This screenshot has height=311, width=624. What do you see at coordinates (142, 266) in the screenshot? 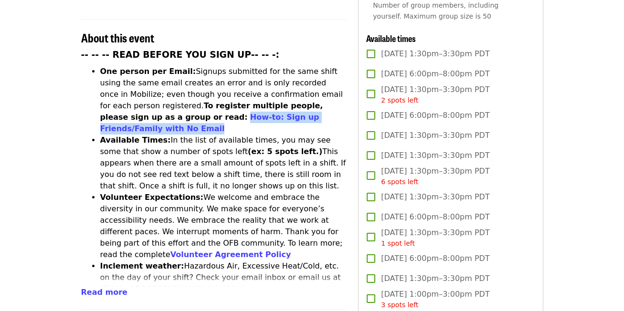
I see `strong: Inclement weather:` at bounding box center [142, 266].